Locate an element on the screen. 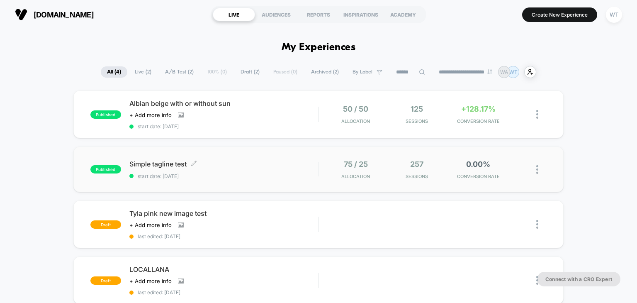  span: Albian beige with or without sun is located at coordinates (224, 103).